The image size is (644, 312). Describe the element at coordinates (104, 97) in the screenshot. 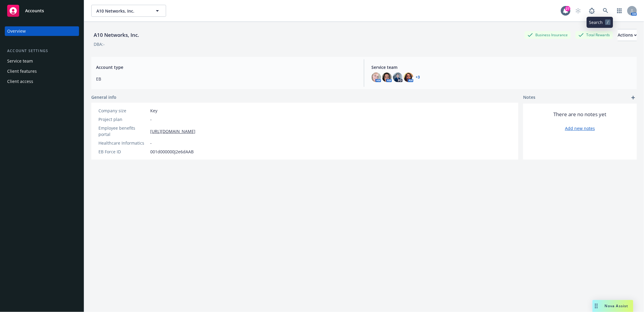

I see `span: General info` at that location.